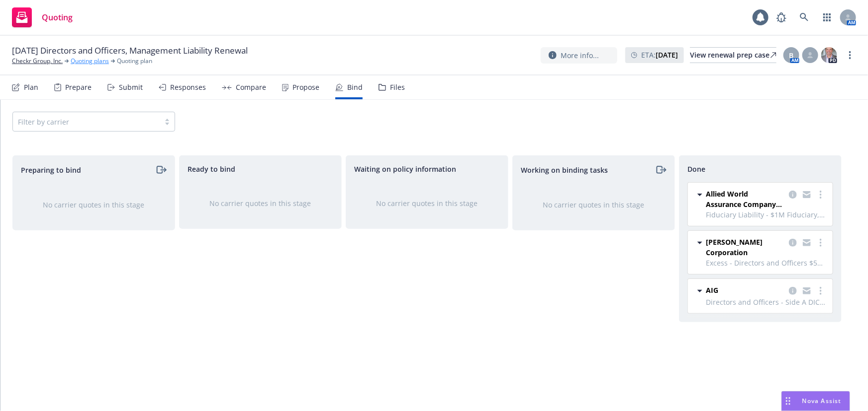 The width and height of the screenshot is (868, 411). What do you see at coordinates (579, 55) in the screenshot?
I see `button: More info...` at bounding box center [579, 55].